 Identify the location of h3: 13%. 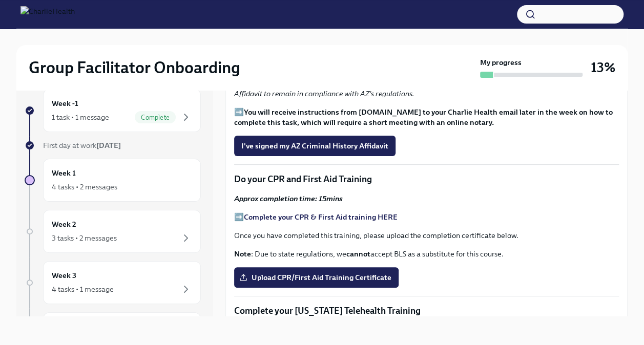
(603, 68).